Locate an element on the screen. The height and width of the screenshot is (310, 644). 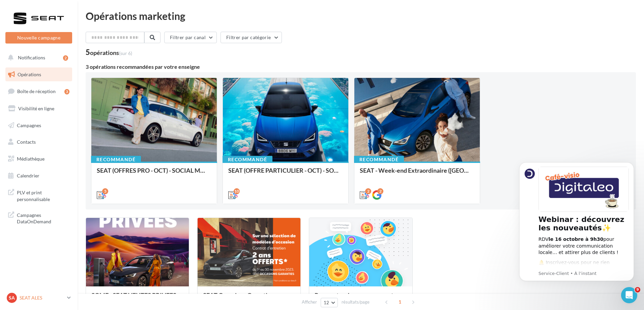
span: Afficher is located at coordinates (309, 302).